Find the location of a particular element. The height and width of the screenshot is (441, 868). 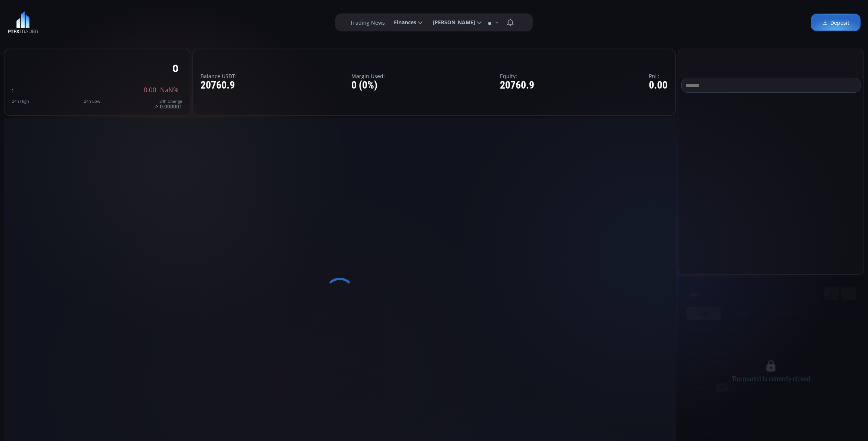

label: Trading News is located at coordinates (368, 22).